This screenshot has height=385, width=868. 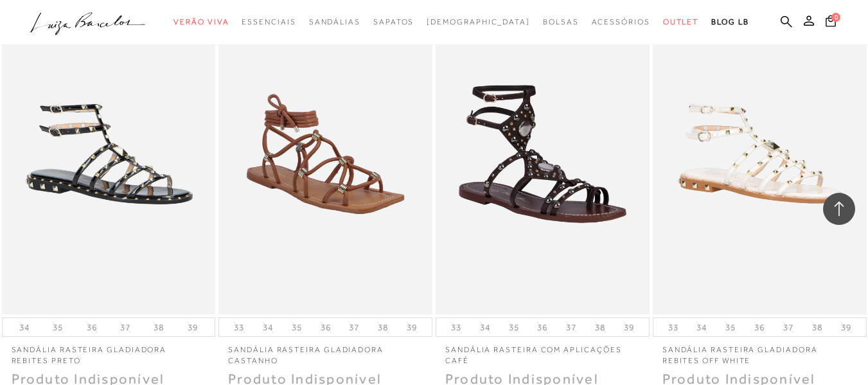 What do you see at coordinates (542, 351) in the screenshot?
I see `p: SANDÁLIA RASTEIRA COM APLICAÇÕES CAFÉ` at bounding box center [542, 351].